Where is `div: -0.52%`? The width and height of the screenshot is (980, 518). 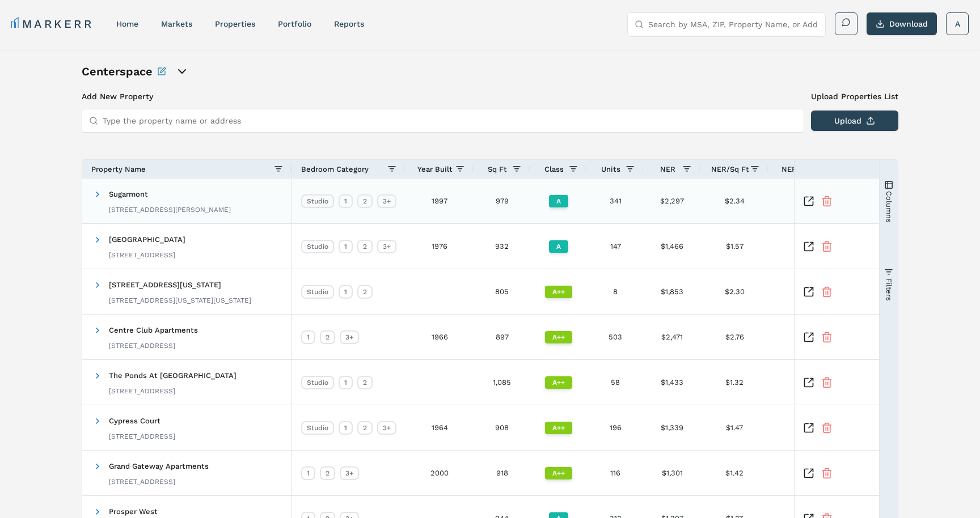 div: -0.52% is located at coordinates (825, 337).